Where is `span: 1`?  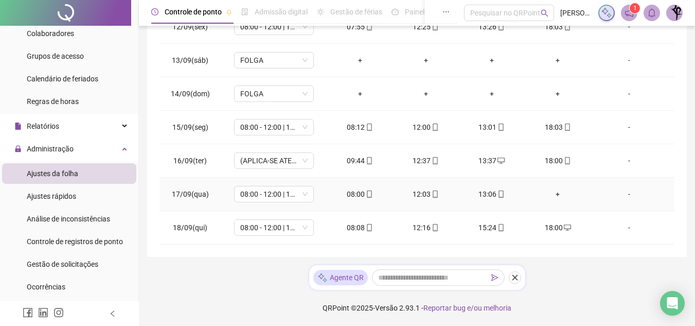
span: 1 is located at coordinates (635, 8).